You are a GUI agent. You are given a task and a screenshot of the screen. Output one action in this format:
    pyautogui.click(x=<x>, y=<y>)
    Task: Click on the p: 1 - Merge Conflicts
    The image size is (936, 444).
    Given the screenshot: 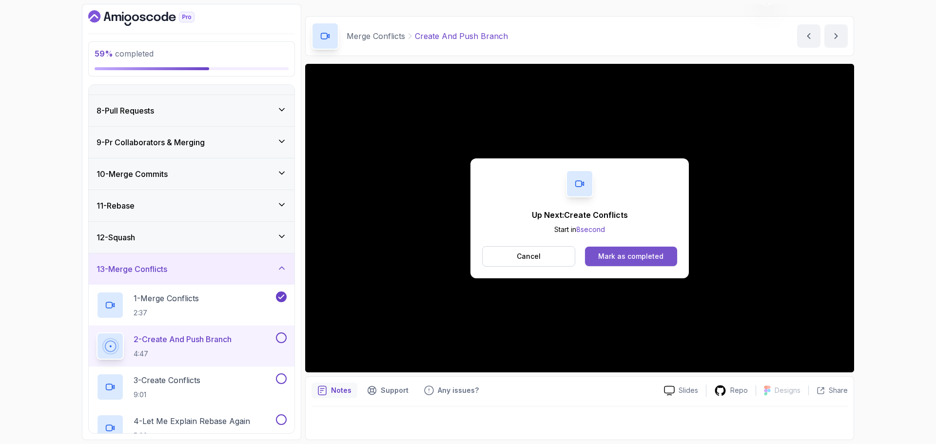 What is the action you would take?
    pyautogui.click(x=166, y=298)
    